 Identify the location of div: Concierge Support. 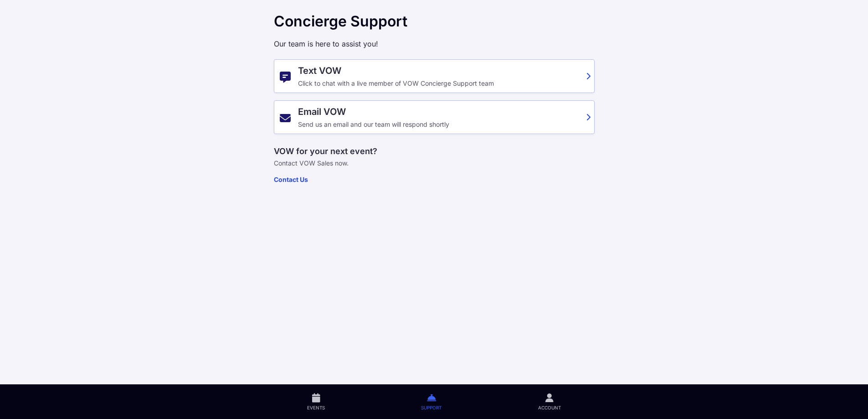
(434, 21).